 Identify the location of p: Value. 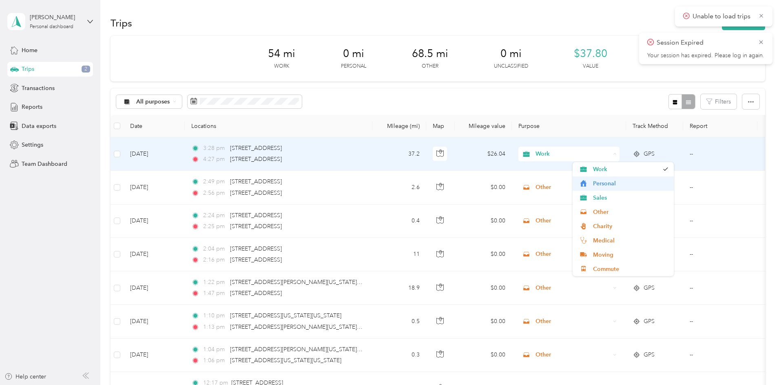
(591, 66).